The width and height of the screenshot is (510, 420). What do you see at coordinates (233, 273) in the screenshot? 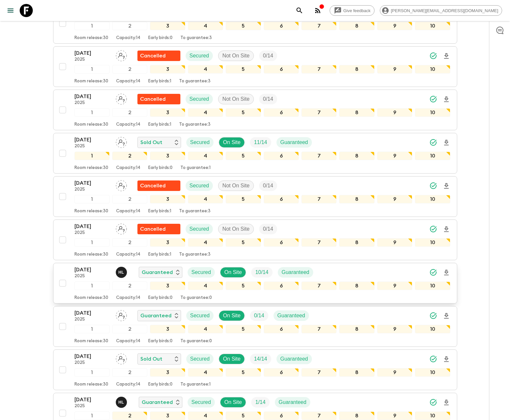
I see `div: On Site` at bounding box center [233, 273].